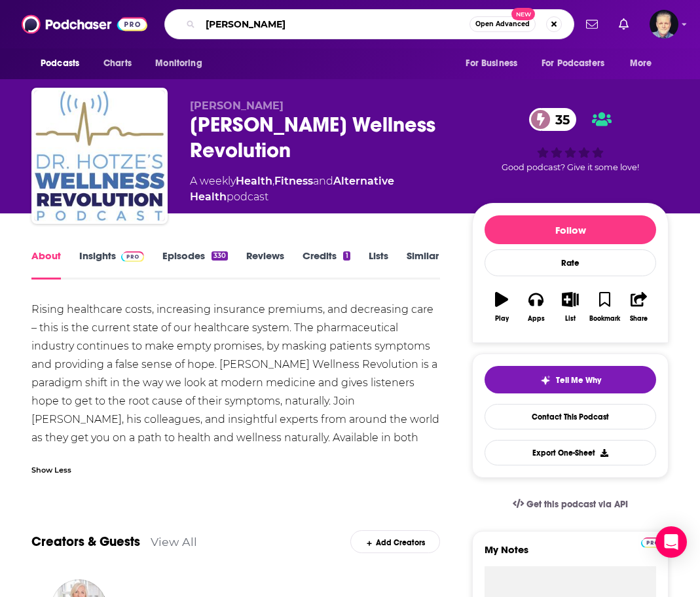 The height and width of the screenshot is (597, 700). I want to click on span: Open Advanced, so click(502, 24).